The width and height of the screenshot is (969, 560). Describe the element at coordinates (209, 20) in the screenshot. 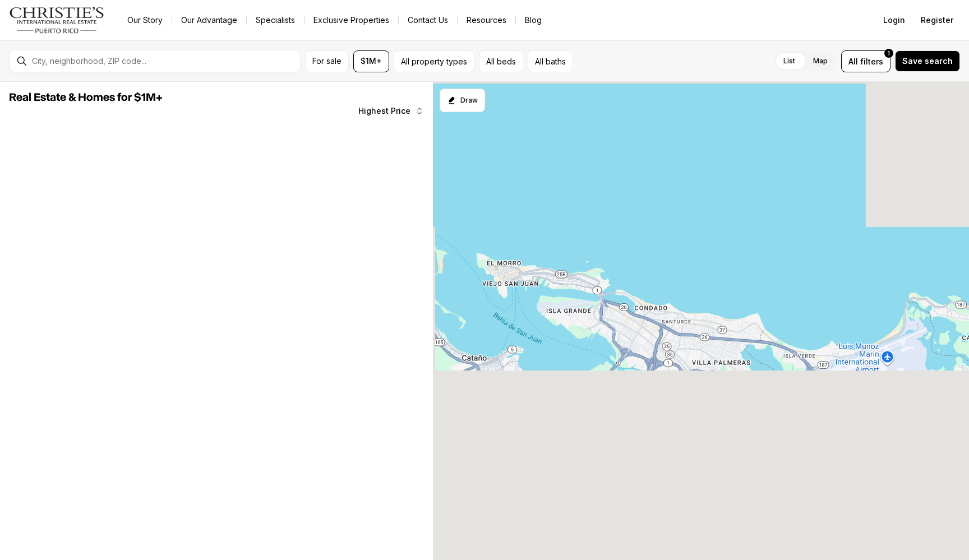

I see `a: Our Advantage` at that location.